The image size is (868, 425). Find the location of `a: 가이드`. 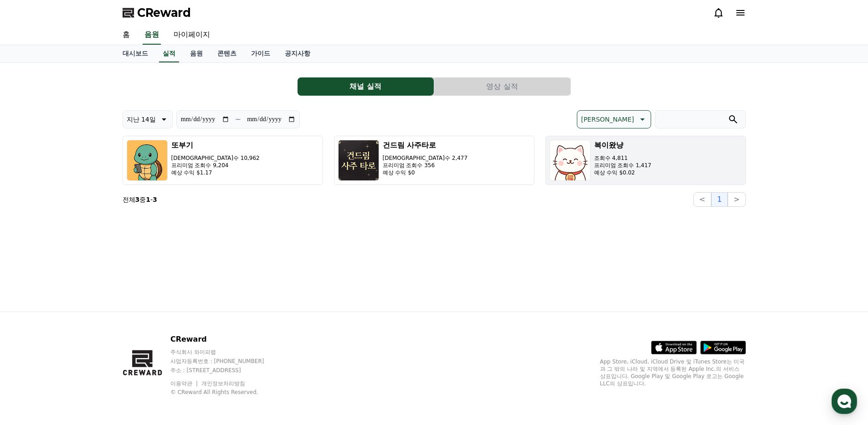

a: 가이드 is located at coordinates (260, 54).